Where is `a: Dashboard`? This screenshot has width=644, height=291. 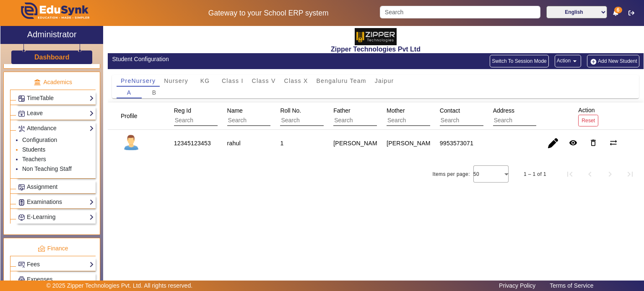
a: Dashboard is located at coordinates (52, 57).